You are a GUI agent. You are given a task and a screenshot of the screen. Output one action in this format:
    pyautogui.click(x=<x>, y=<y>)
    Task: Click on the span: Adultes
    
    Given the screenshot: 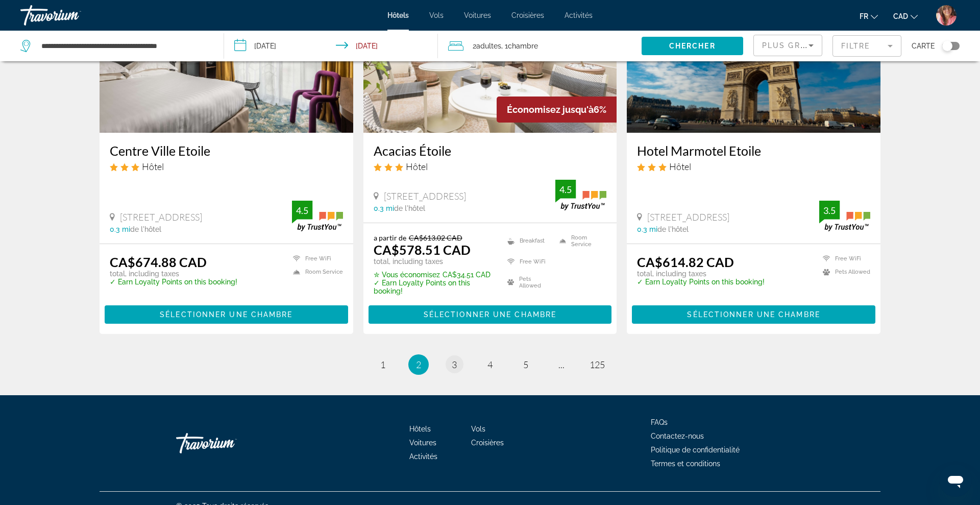 What is the action you would take?
    pyautogui.click(x=489, y=46)
    